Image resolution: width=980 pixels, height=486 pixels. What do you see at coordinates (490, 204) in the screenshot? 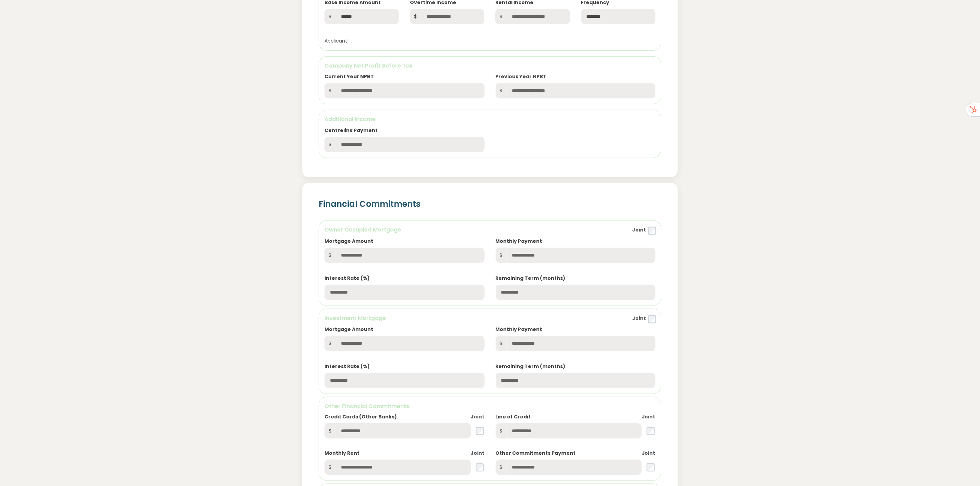
I see `h2: Financial Commitments` at bounding box center [490, 204].